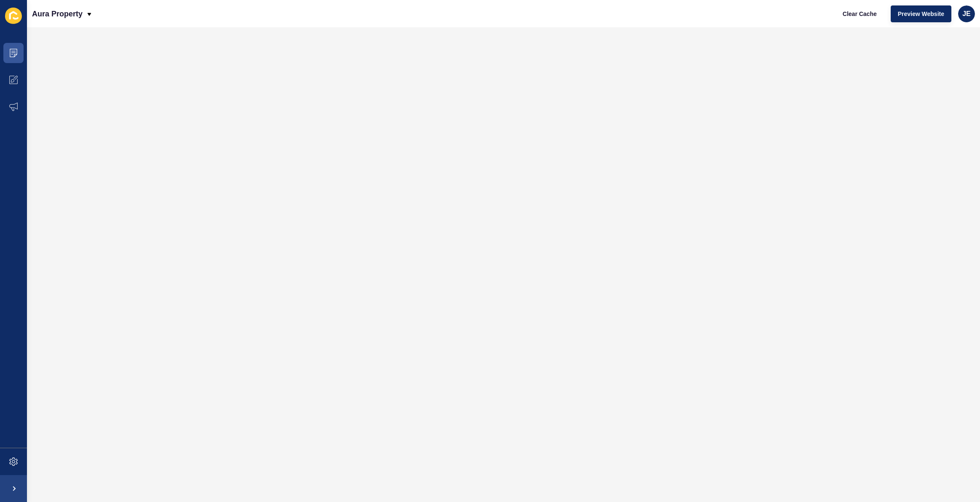  I want to click on span: Preview Website, so click(921, 14).